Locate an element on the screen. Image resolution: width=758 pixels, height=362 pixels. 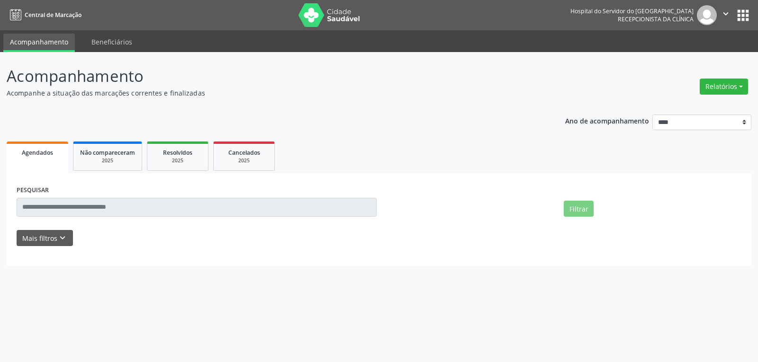
span: Cancelados is located at coordinates (244, 152).